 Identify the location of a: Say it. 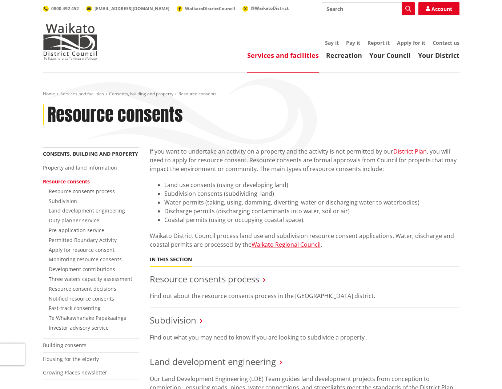
(332, 43).